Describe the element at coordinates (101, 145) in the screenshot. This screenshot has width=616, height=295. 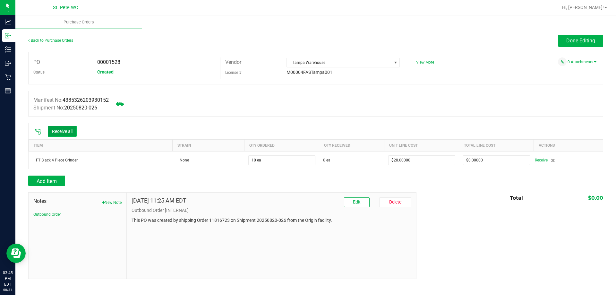
I see `th: Item` at that location.